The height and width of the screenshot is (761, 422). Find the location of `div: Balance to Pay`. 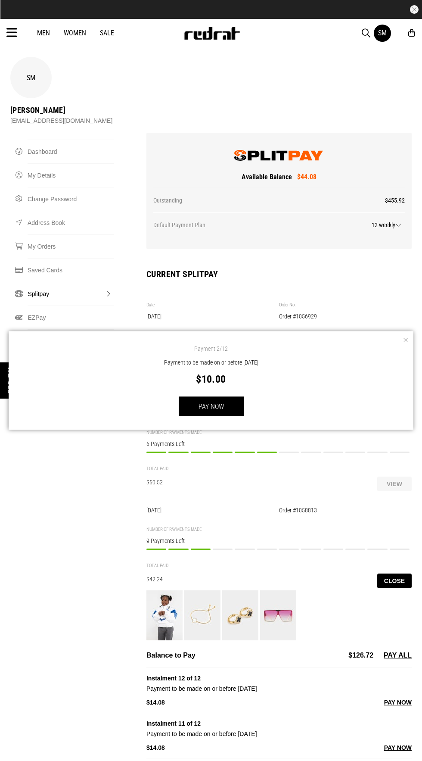

div: Balance to Pay is located at coordinates (171, 655).